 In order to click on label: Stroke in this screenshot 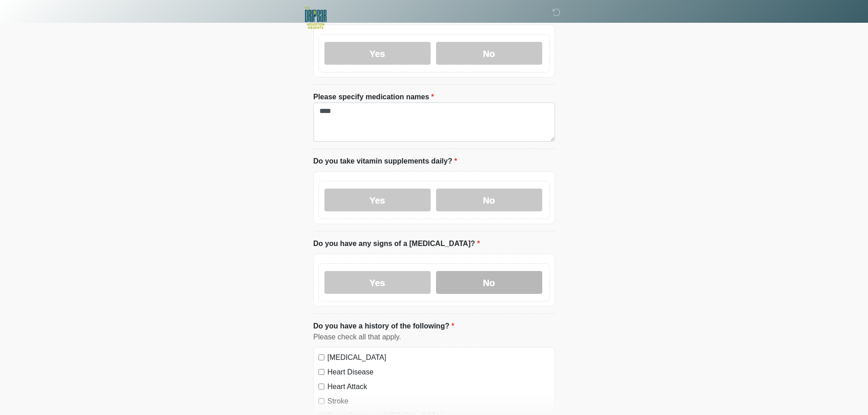, I will do `click(439, 401)`.